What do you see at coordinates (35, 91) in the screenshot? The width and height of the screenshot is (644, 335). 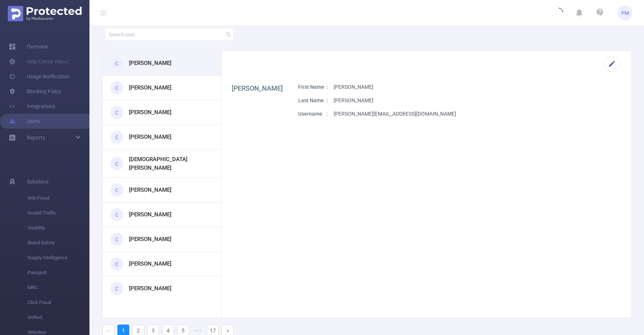 I see `a: Blocking Policy` at bounding box center [35, 91].